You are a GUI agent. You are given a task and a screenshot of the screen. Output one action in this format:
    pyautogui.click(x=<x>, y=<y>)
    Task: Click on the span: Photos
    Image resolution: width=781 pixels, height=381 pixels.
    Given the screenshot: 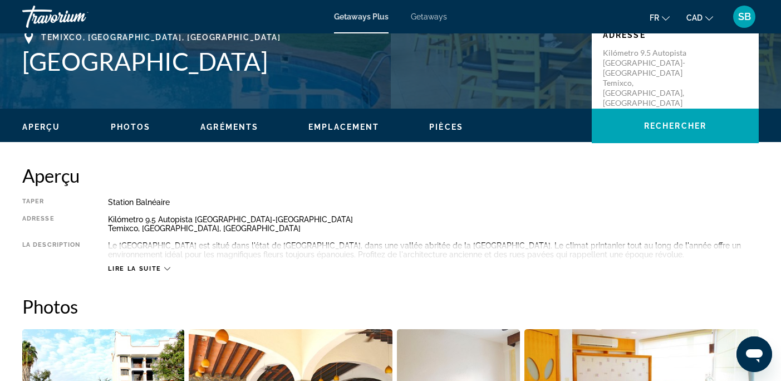 What is the action you would take?
    pyautogui.click(x=131, y=127)
    